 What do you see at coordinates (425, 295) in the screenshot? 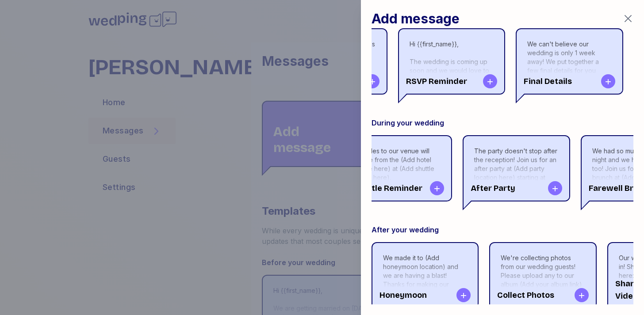
I see `div: Honeymoon` at bounding box center [425, 295].